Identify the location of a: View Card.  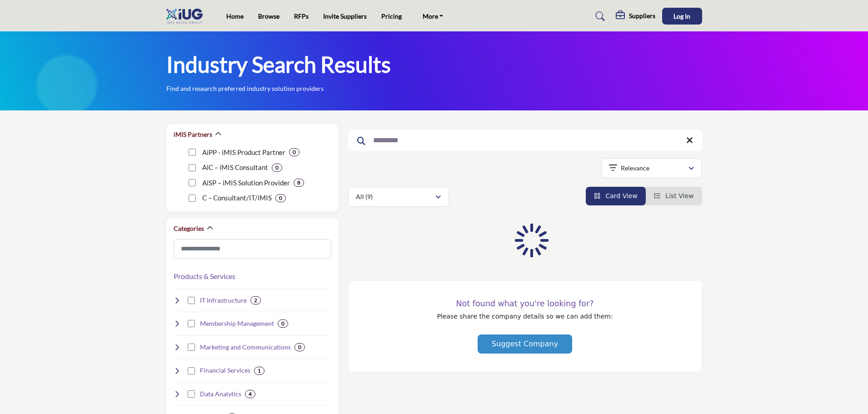
(616, 196).